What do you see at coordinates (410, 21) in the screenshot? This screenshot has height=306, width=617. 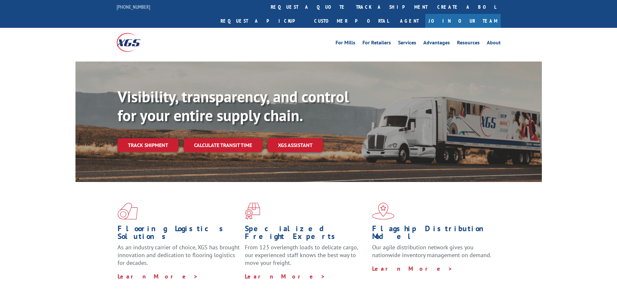 I see `a: Agent` at bounding box center [410, 21].